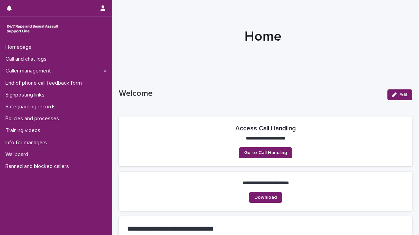 The height and width of the screenshot is (235, 419). Describe the element at coordinates (18, 155) in the screenshot. I see `p: Wallboard` at that location.